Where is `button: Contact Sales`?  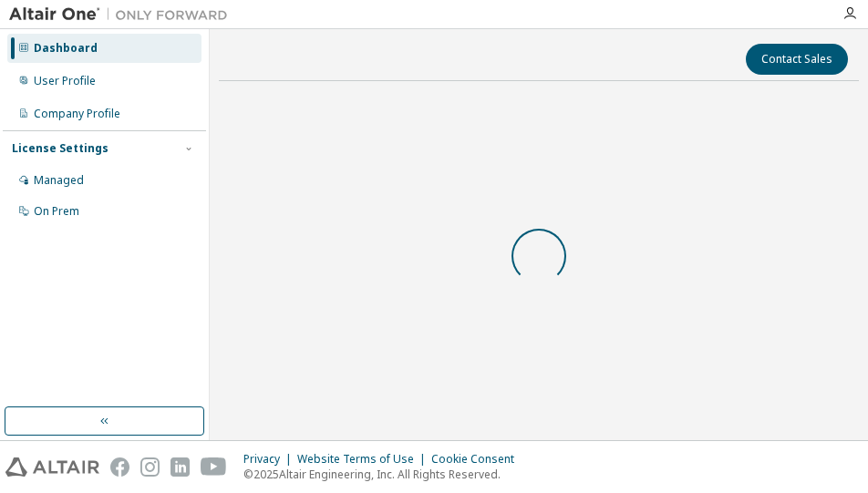 button: Contact Sales is located at coordinates (797, 59).